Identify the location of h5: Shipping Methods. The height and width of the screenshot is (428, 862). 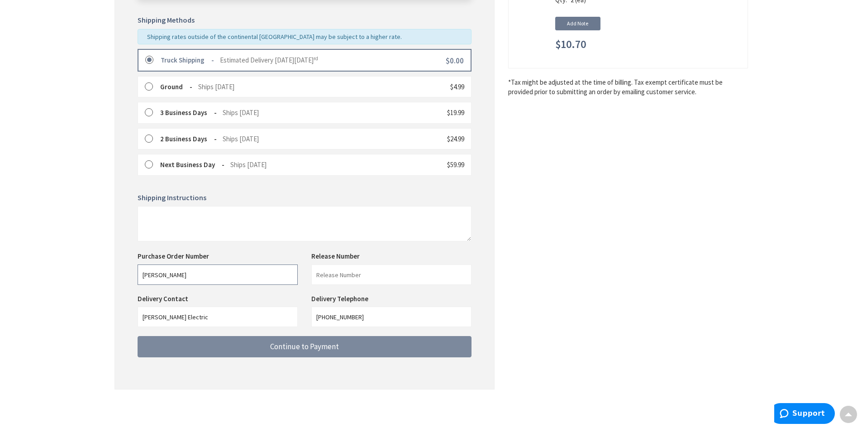
(305, 20).